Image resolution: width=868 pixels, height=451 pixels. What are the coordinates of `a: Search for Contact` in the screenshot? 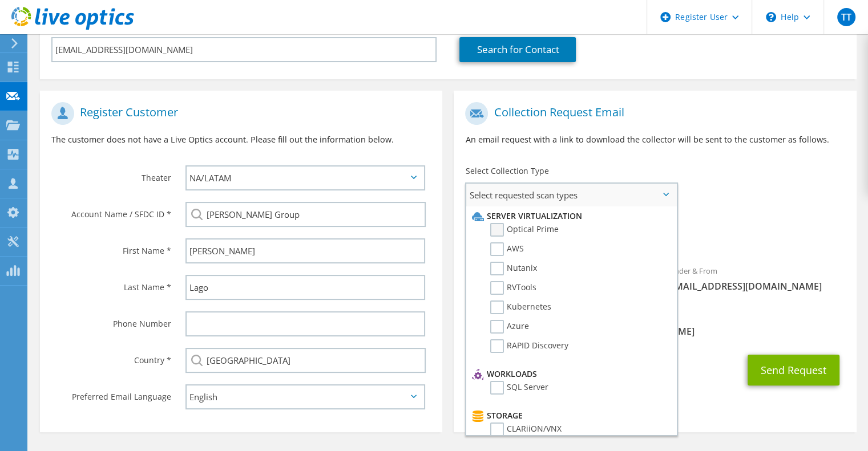 It's located at (518, 50).